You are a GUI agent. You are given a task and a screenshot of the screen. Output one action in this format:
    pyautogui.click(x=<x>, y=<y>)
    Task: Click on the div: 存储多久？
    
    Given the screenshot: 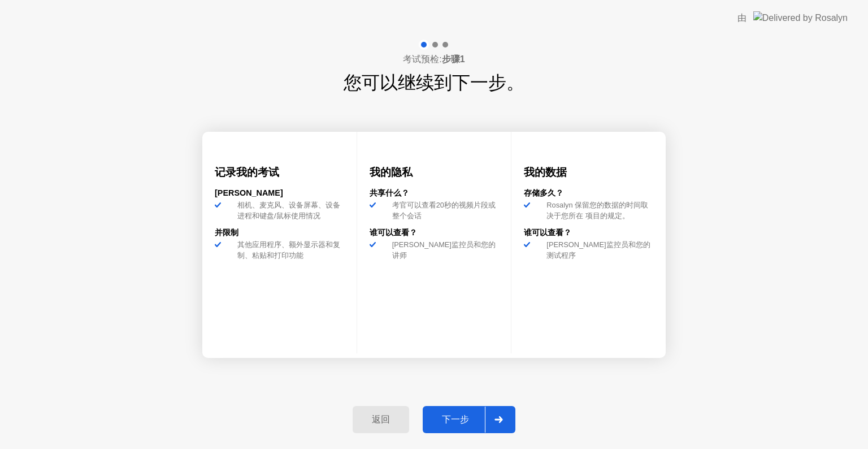 What is the action you would take?
    pyautogui.click(x=588, y=193)
    